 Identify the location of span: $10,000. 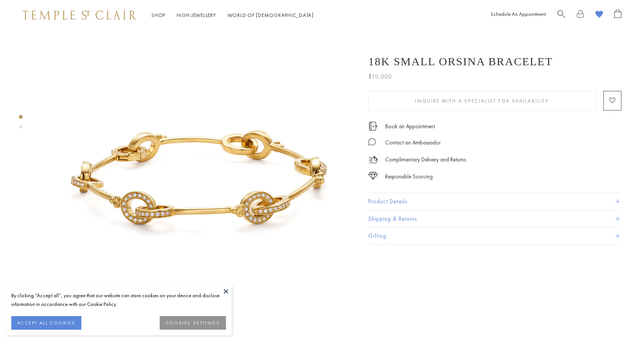
(380, 76).